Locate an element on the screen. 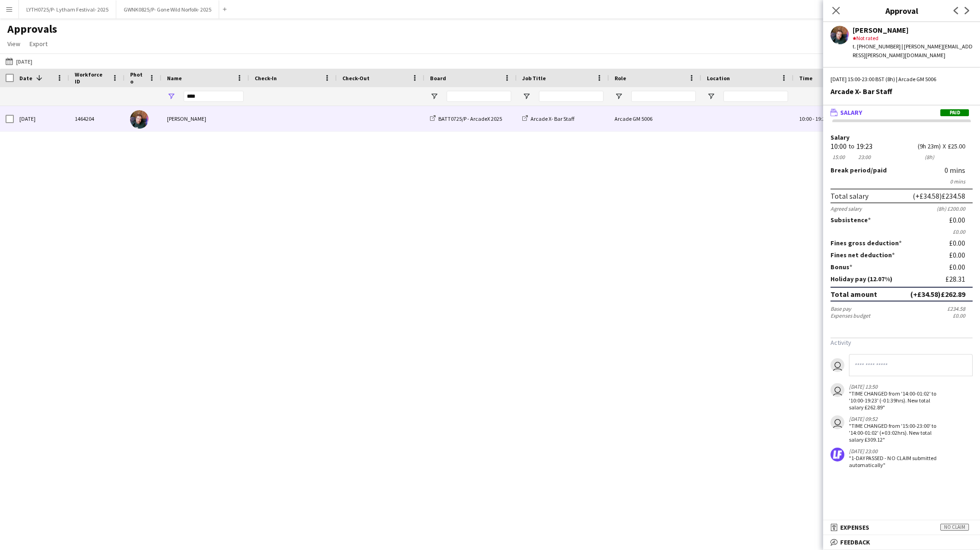 Image resolution: width=980 pixels, height=550 pixels. div: 19:23 is located at coordinates (864, 146).